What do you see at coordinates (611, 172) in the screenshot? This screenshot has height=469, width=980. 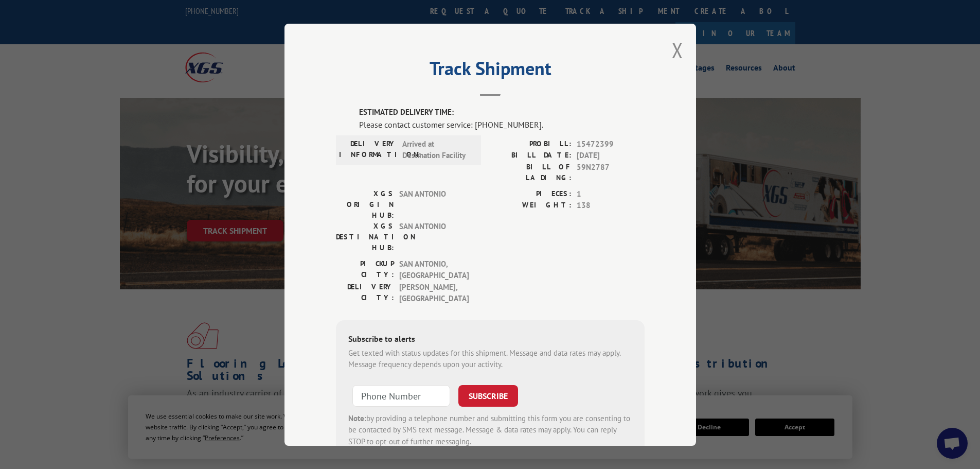 I see `span: 59N2787` at bounding box center [611, 172].